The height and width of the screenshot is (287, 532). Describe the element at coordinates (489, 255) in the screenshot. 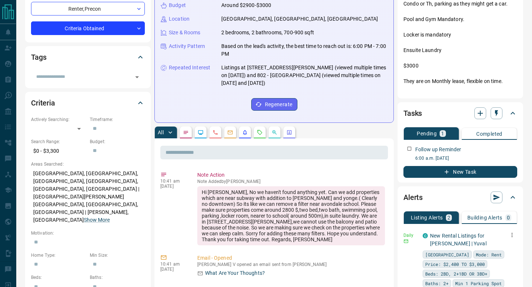

I see `span: Mode: Rent` at that location.